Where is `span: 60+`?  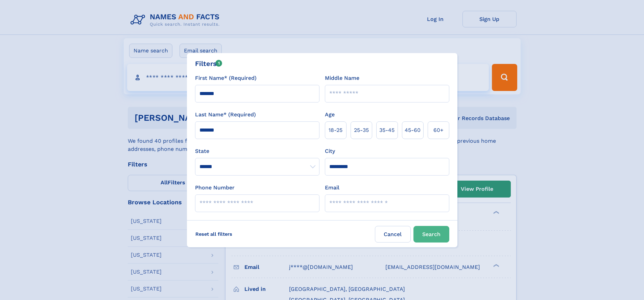
span: 60+ is located at coordinates (439, 130).